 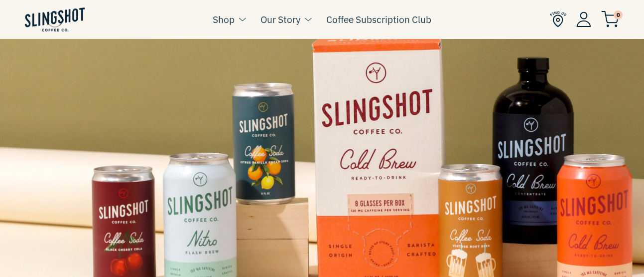 I want to click on img: Find Us, so click(x=558, y=19).